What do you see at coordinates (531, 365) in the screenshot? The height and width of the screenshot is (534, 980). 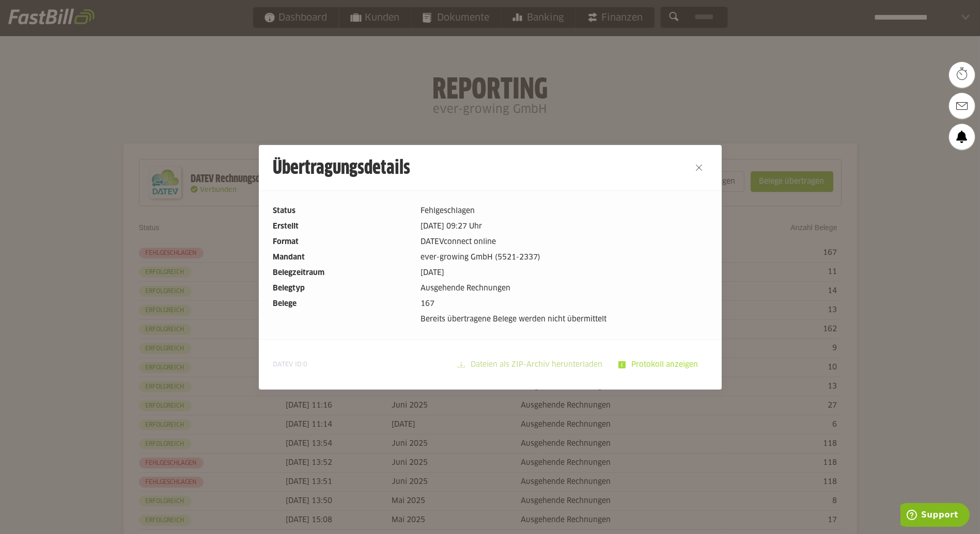 I see `sl-button: Dateien als ZIP-Archiv herunterladen` at bounding box center [531, 365].